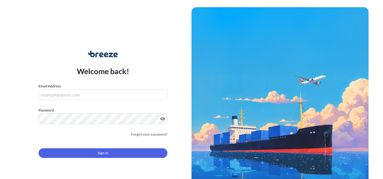  Describe the element at coordinates (149, 134) in the screenshot. I see `a: Forgot your password?` at that location.